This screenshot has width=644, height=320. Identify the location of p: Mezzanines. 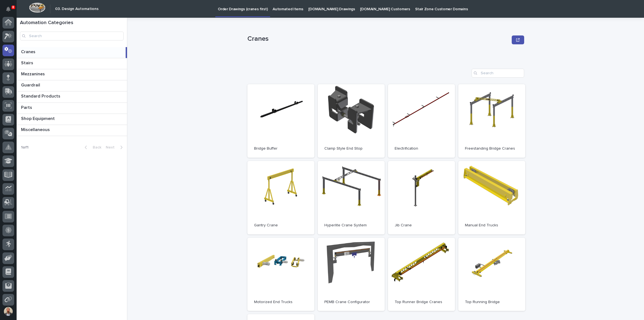
(34, 73).